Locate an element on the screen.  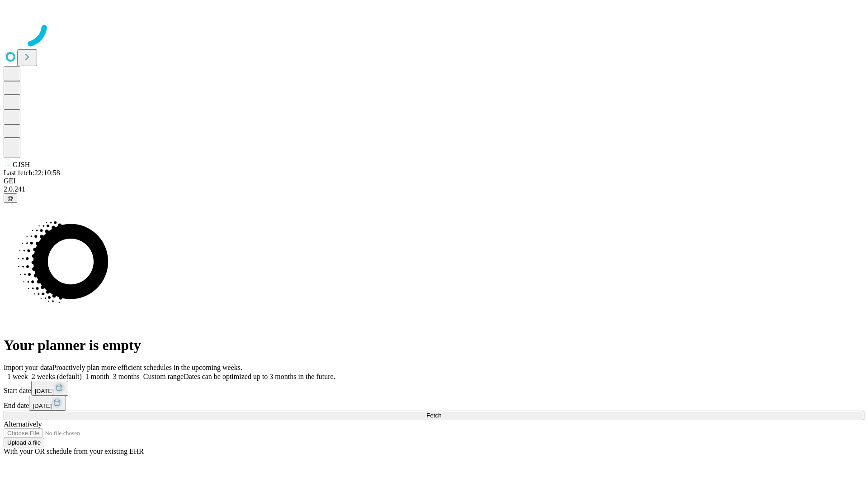
div: GEI is located at coordinates (434, 181).